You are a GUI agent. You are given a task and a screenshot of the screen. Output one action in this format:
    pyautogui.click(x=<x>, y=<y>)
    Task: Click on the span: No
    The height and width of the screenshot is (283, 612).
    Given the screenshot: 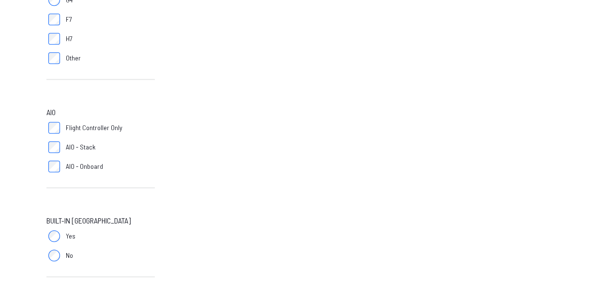 What is the action you would take?
    pyautogui.click(x=69, y=255)
    